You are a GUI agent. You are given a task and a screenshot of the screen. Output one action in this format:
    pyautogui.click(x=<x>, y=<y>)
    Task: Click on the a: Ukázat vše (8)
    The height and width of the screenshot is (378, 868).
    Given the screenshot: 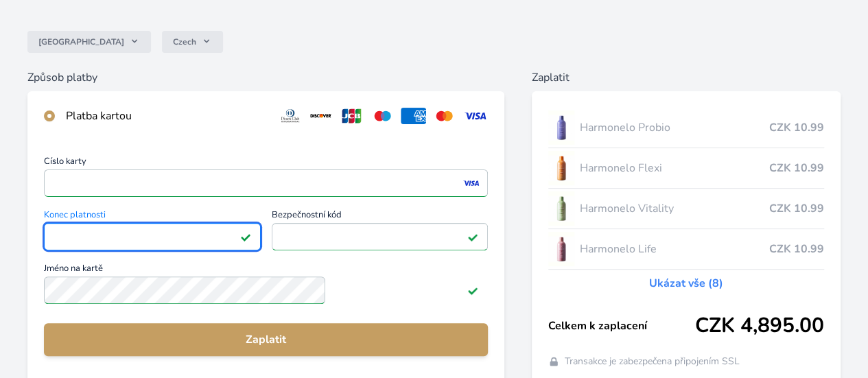 What is the action you would take?
    pyautogui.click(x=686, y=283)
    